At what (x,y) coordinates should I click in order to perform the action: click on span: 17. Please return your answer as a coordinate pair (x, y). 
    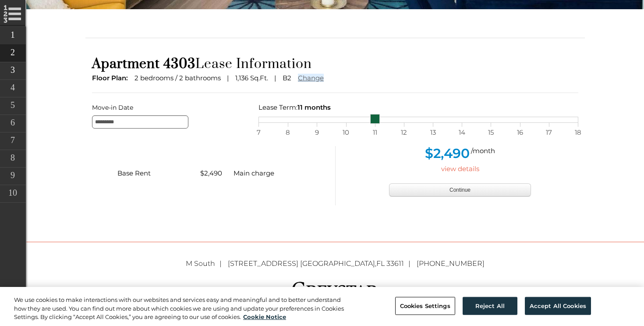
    Looking at the image, I should click on (549, 132).